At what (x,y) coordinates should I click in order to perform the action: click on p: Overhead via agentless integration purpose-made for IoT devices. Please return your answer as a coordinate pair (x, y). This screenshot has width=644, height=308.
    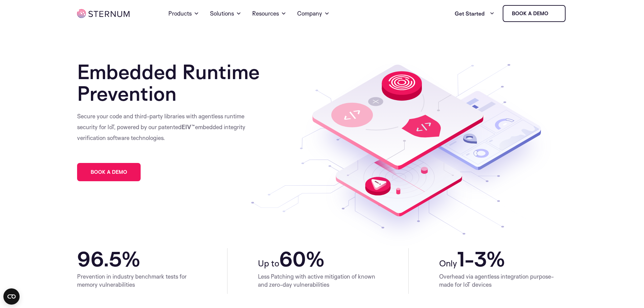
    Looking at the image, I should click on (503, 281).